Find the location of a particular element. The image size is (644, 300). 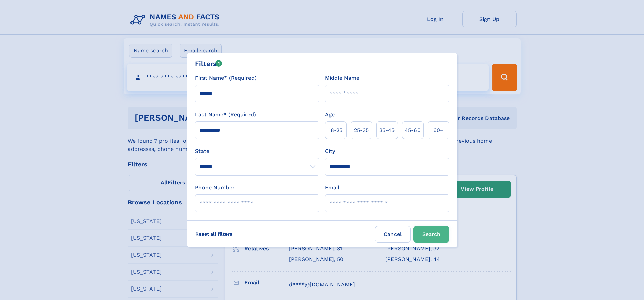

label: State is located at coordinates (257, 151).